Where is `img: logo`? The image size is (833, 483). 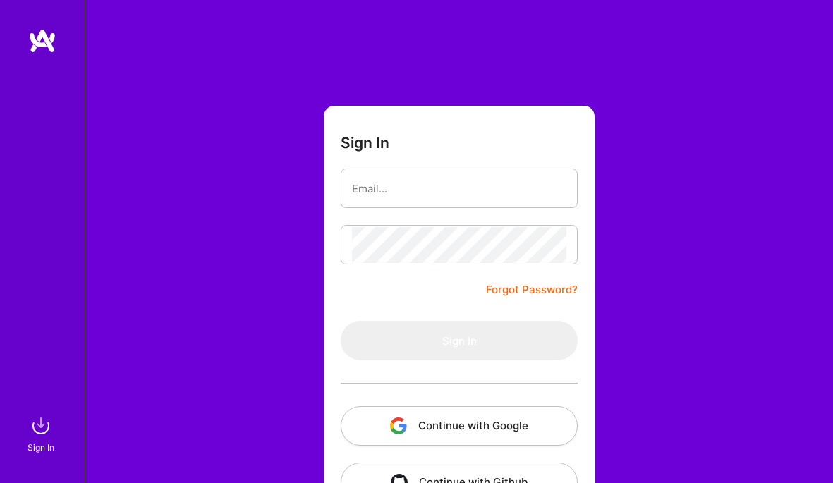 img: logo is located at coordinates (42, 41).